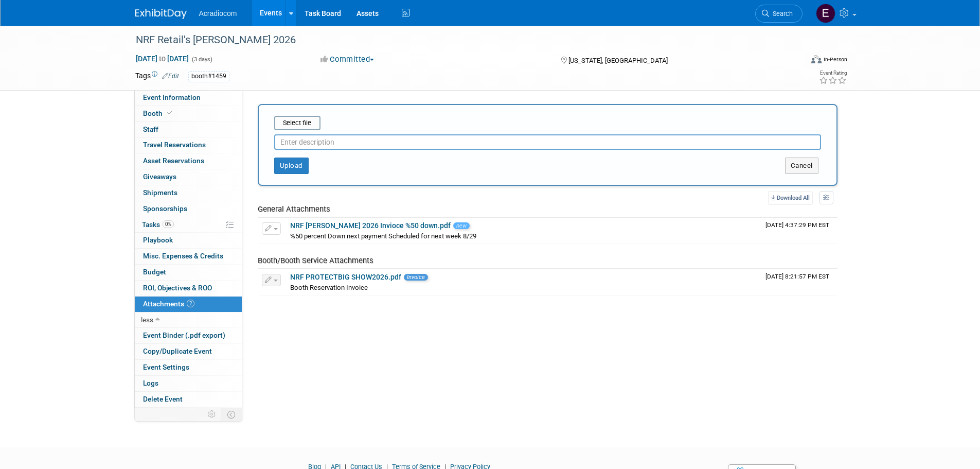 This screenshot has height=469, width=980. Describe the element at coordinates (163, 399) in the screenshot. I see `span: Delete Event` at that location.